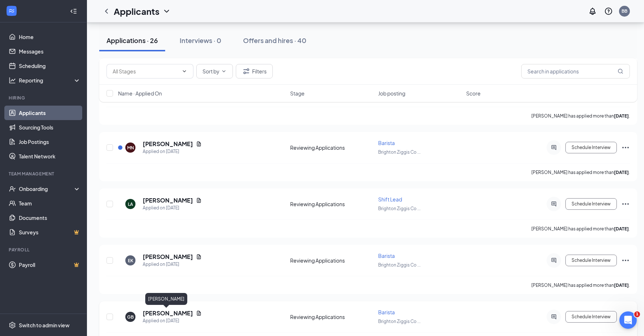  I want to click on svg: Filter, so click(246, 71).